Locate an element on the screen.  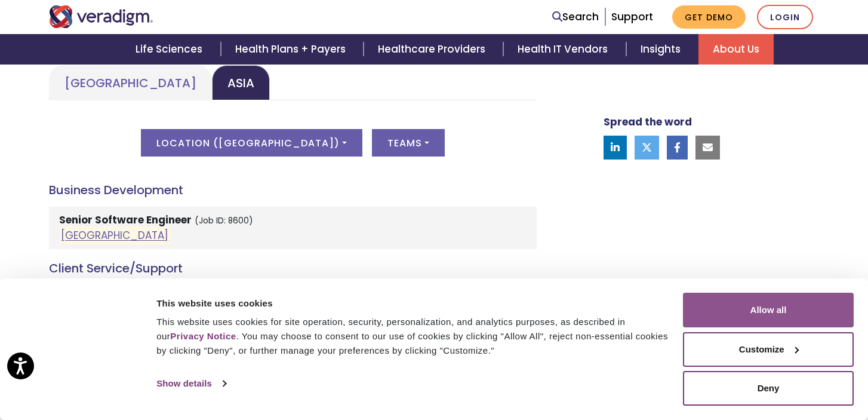
button: Allow all is located at coordinates (769, 310).